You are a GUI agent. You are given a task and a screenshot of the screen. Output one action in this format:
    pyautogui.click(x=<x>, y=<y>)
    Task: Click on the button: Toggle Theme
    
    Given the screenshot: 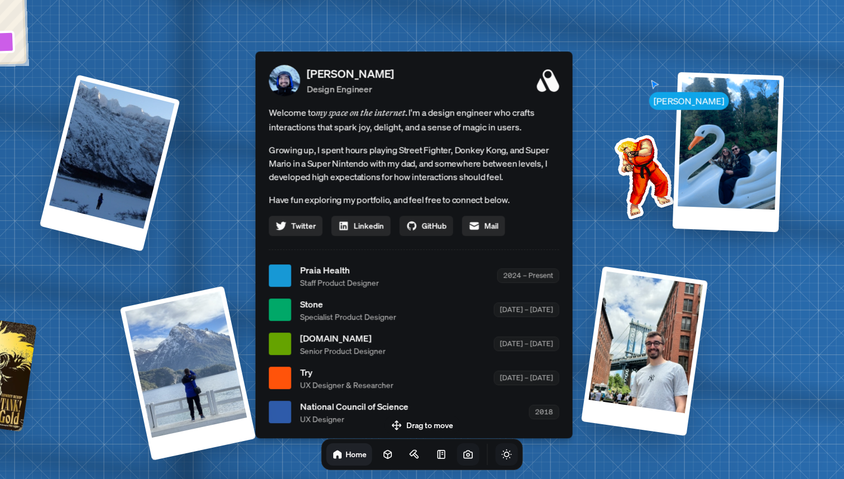 What is the action you would take?
    pyautogui.click(x=507, y=454)
    